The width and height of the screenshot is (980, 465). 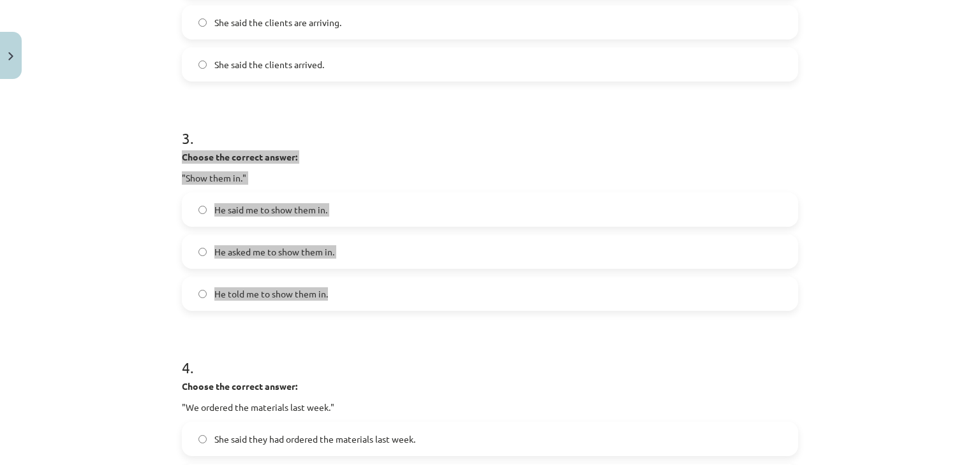 I want to click on span: She said the clients are arriving., so click(x=278, y=22).